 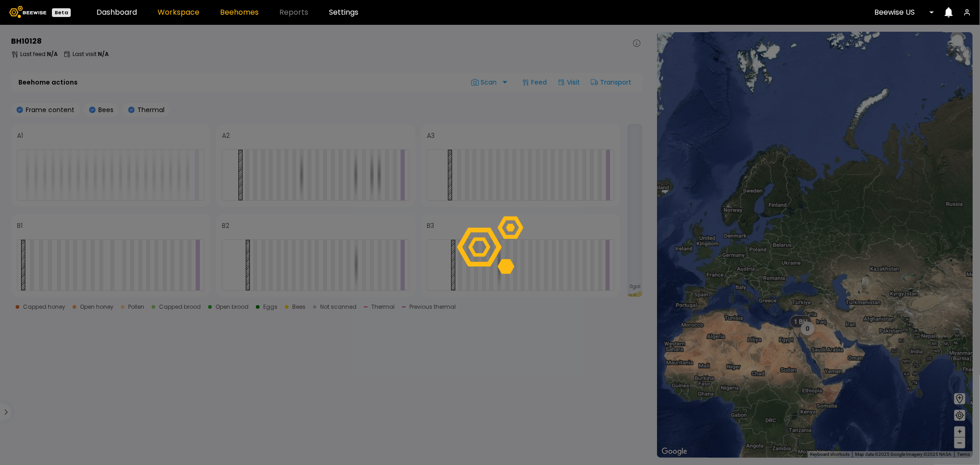 I want to click on a: Workspace, so click(x=178, y=12).